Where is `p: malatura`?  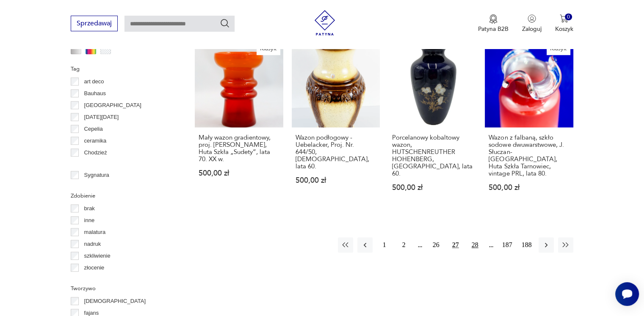 p: malatura is located at coordinates (95, 232).